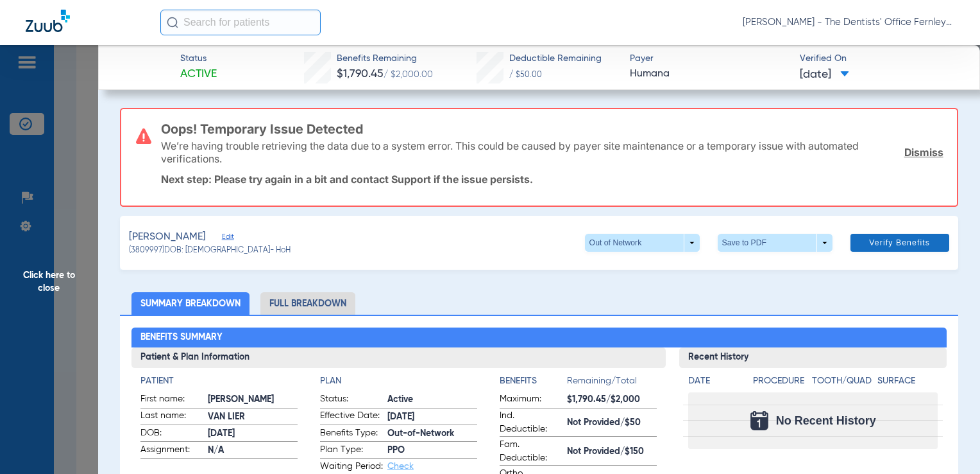  What do you see at coordinates (948, 443) in the screenshot?
I see `div: Chat Widget` at bounding box center [948, 443].